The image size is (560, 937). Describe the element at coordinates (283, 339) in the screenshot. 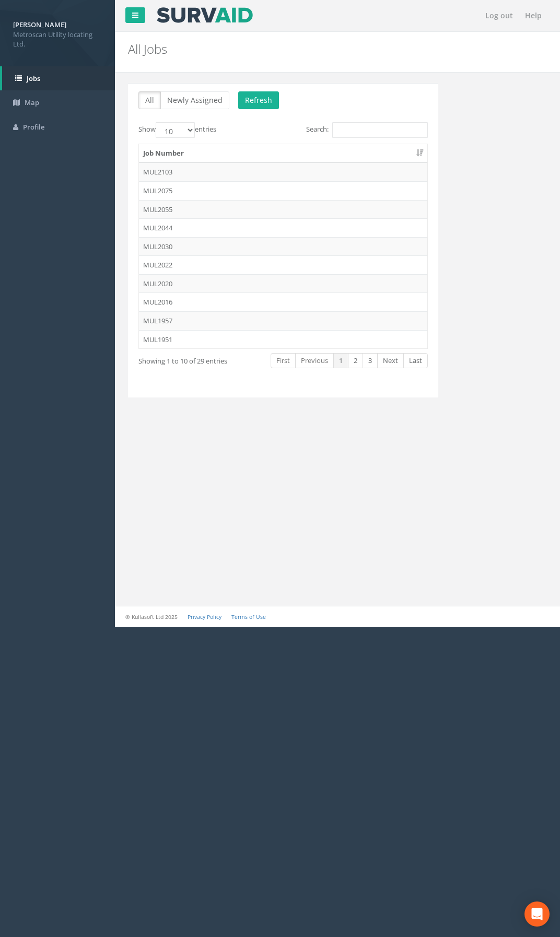

I see `td: MUL1951` at that location.